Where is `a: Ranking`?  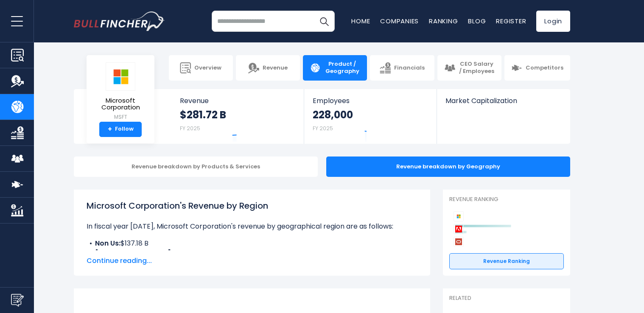
a: Ranking is located at coordinates (444, 21).